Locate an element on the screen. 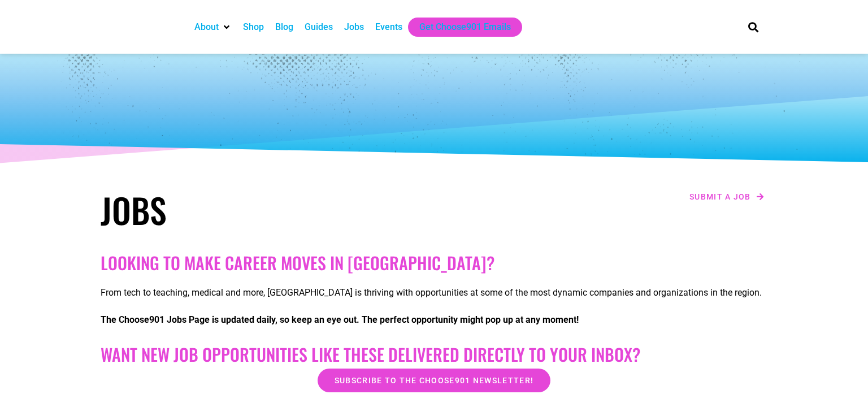 This screenshot has width=868, height=420. nav: Main nav is located at coordinates (459, 27).